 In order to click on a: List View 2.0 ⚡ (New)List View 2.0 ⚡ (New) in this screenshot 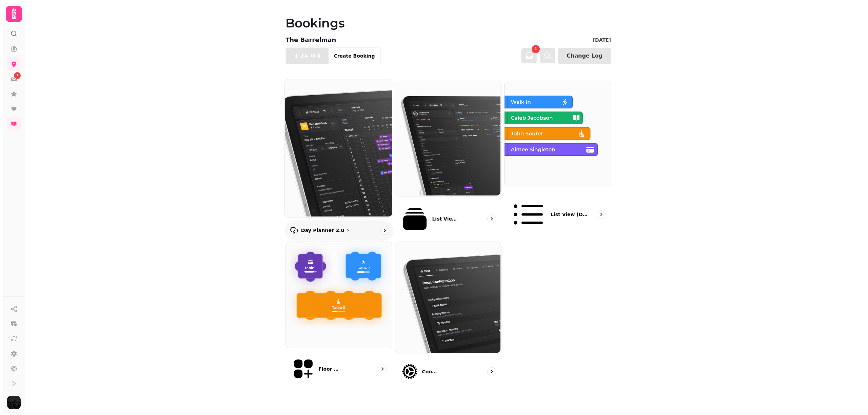, I will do `click(448, 159)`.